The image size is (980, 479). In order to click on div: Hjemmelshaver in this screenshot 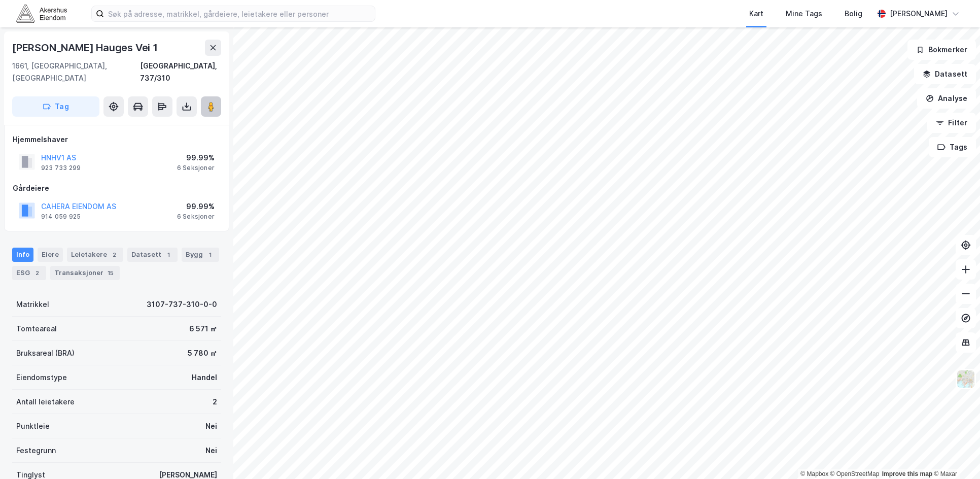, I will do `click(116, 140)`.